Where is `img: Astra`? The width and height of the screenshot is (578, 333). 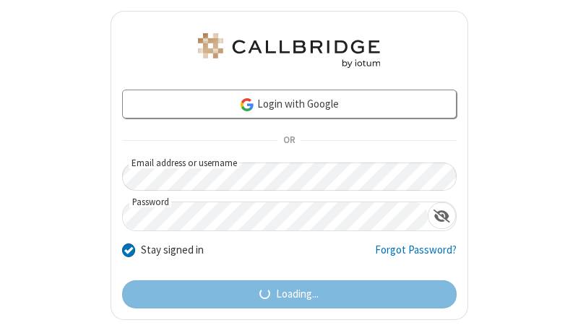
img: Astra is located at coordinates (289, 51).